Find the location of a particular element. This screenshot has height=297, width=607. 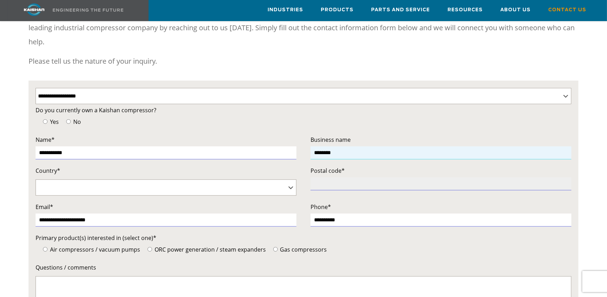

img: kaishan logo is located at coordinates (34, 10).